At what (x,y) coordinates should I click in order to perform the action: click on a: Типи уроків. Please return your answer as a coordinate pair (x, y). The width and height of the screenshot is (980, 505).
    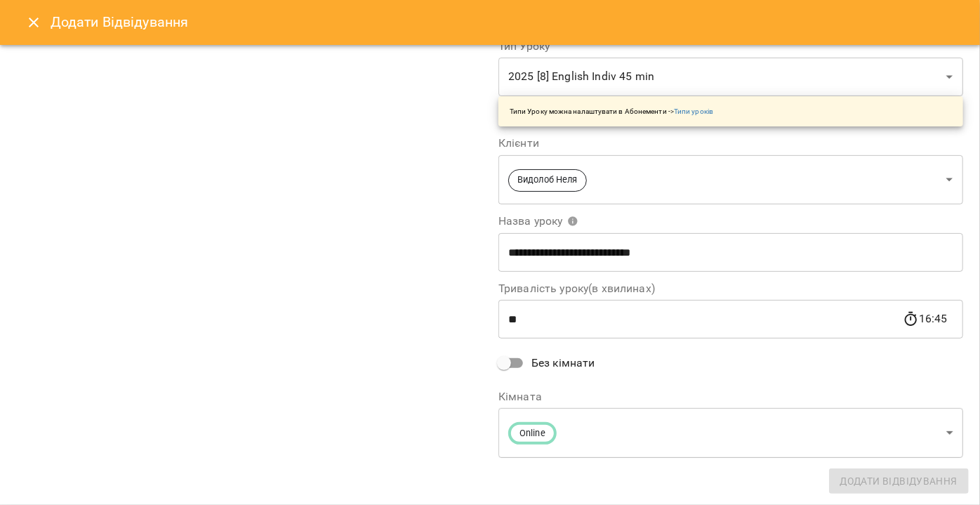
    Looking at the image, I should click on (694, 111).